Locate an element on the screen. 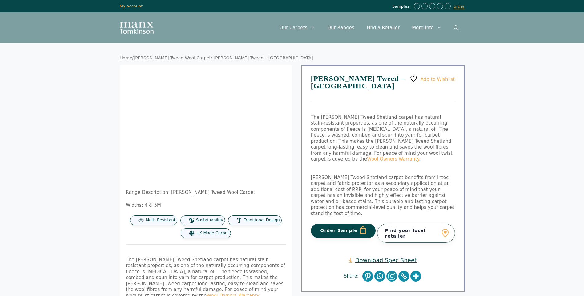 The width and height of the screenshot is (584, 296). a: Home is located at coordinates (126, 58).